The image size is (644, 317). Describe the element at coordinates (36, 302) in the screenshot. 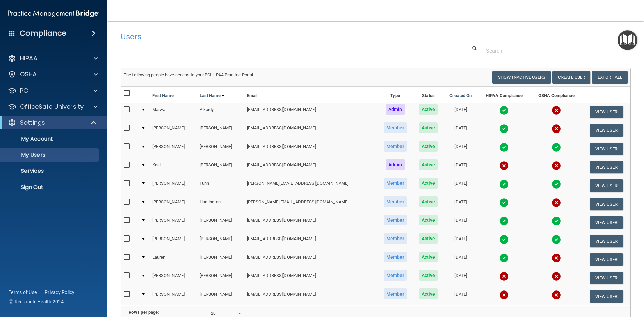

I see `span: Ⓒ Rectangle Health 2024` at that location.